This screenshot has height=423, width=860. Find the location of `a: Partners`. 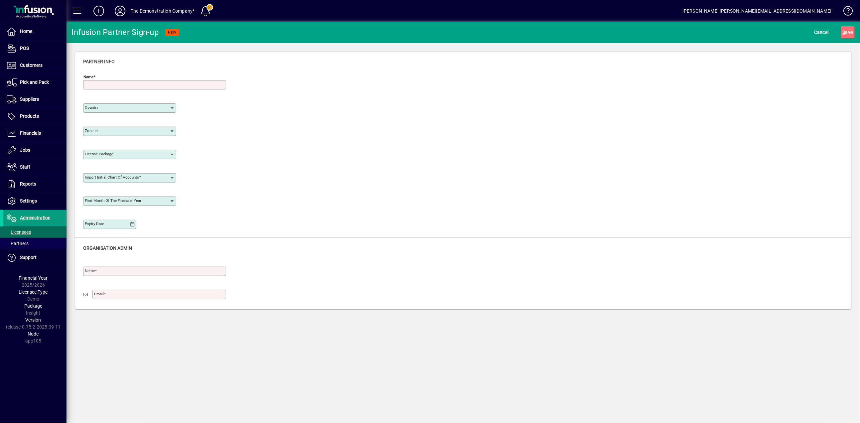

a: Partners is located at coordinates (35, 243).